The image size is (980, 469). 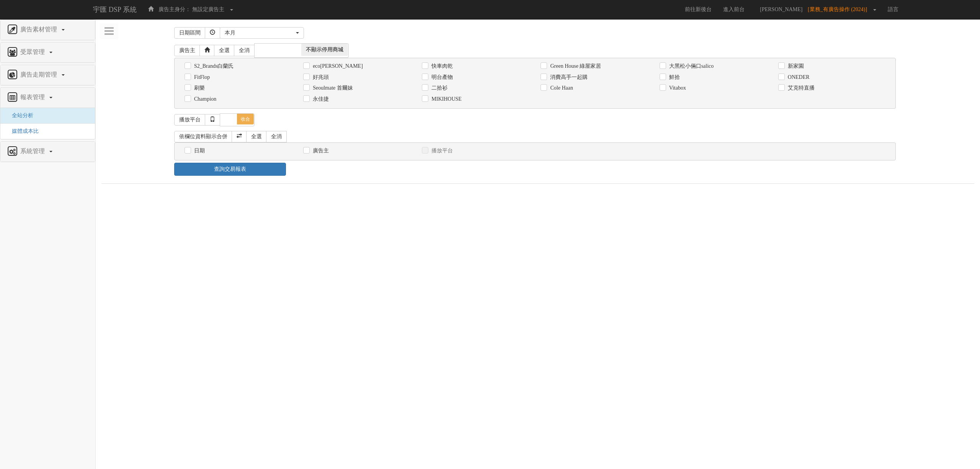 I want to click on span: 無設定廣告主, so click(x=208, y=9).